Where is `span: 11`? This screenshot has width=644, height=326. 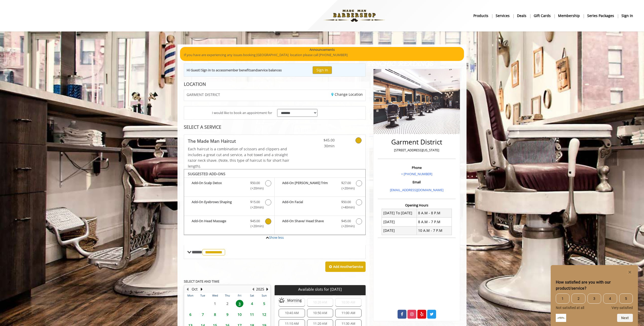 span: 11 is located at coordinates (252, 314).